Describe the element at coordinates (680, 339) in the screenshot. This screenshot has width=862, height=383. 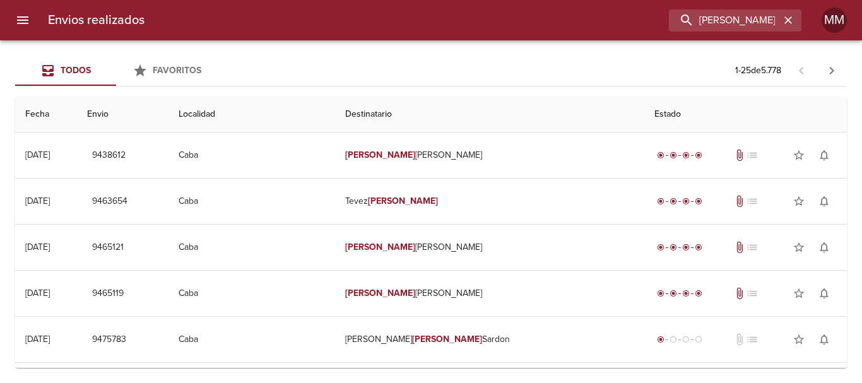
I see `div: Generado` at that location.